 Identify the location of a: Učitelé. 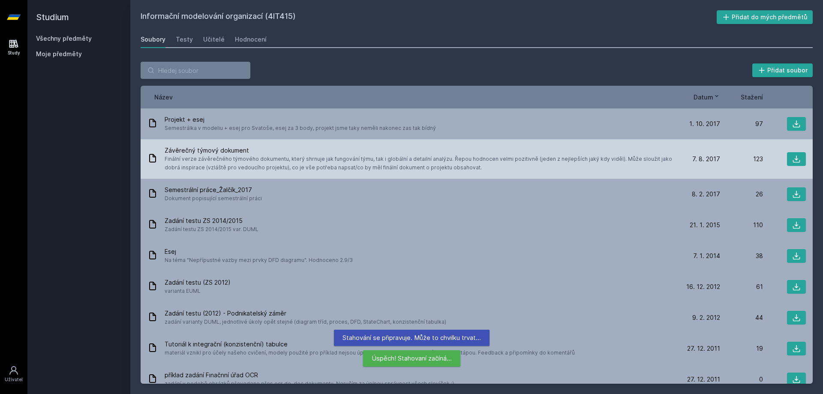
(214, 39).